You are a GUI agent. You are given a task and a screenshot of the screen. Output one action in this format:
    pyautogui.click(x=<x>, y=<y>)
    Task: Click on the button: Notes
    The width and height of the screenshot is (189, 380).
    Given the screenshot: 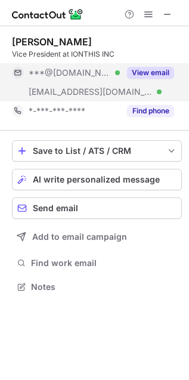 What is the action you would take?
    pyautogui.click(x=97, y=287)
    